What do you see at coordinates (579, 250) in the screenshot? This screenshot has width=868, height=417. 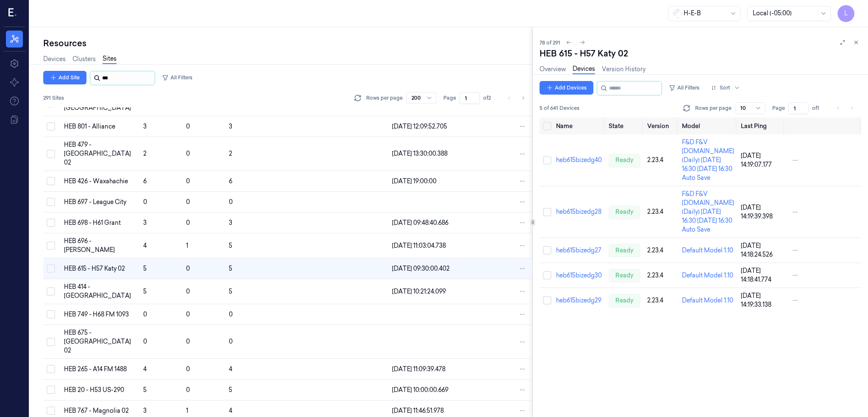 I see `a: heb615bizedg27` at bounding box center [579, 250].